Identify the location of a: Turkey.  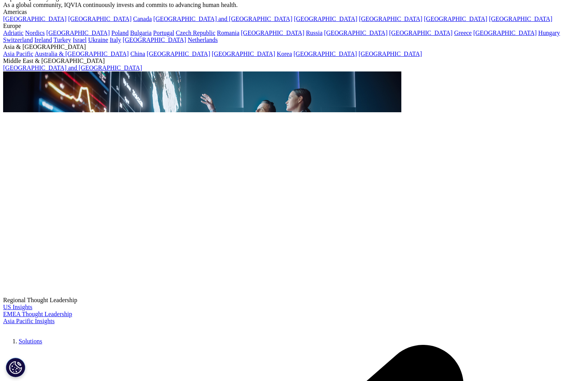
(62, 40).